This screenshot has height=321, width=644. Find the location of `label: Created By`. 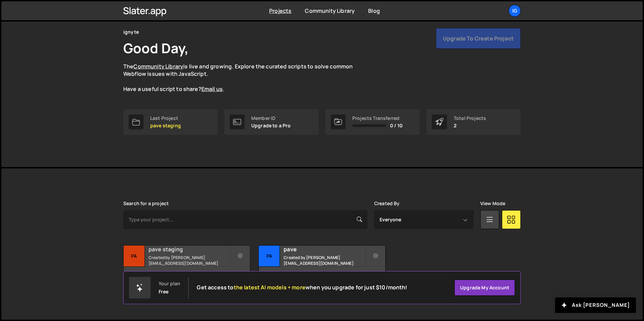

label: Created By is located at coordinates (387, 203).